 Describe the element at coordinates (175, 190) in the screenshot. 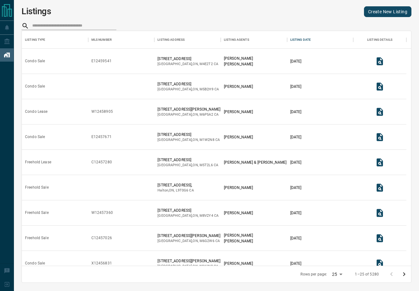

I see `p: Halton , ON , CA` at that location.